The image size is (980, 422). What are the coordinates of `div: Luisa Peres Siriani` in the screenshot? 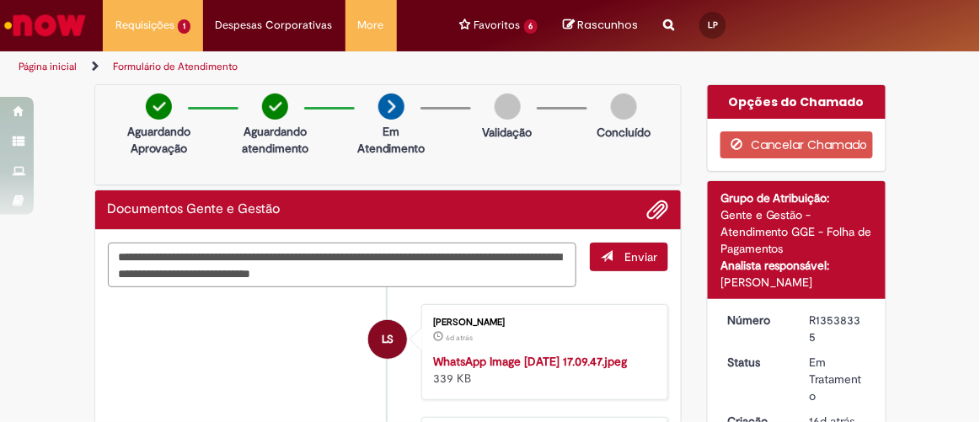 It's located at (388, 340).